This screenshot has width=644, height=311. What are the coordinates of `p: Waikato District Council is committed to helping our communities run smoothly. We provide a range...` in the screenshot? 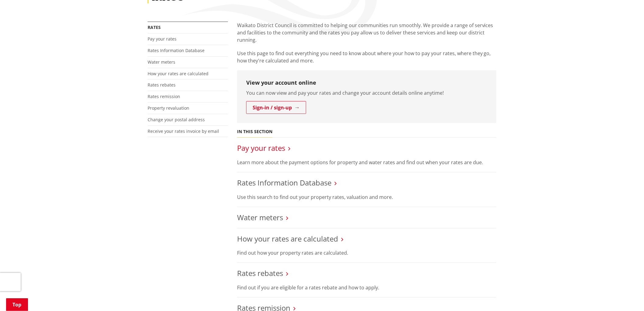 It's located at (367, 32).